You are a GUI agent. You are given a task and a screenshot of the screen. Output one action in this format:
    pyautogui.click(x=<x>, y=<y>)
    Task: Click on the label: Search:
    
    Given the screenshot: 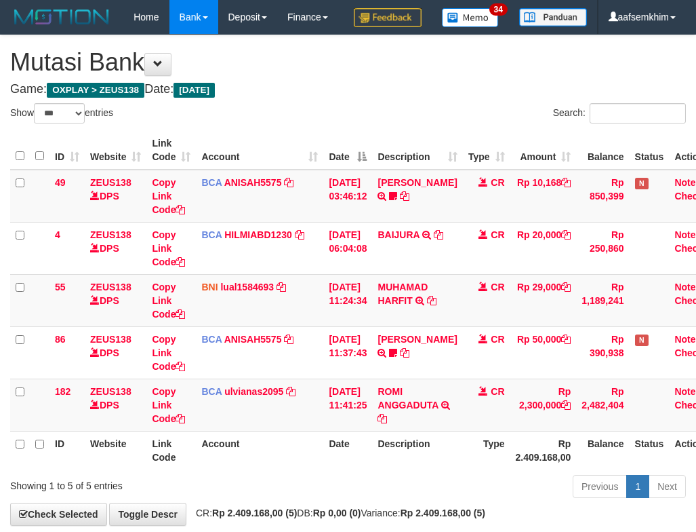 What is the action you would take?
    pyautogui.click(x=620, y=113)
    